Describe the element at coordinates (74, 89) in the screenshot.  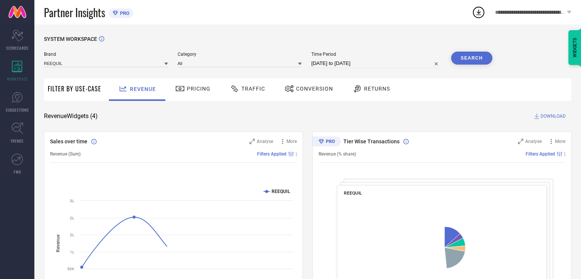
I see `span: Filter By Use-Case` at that location.